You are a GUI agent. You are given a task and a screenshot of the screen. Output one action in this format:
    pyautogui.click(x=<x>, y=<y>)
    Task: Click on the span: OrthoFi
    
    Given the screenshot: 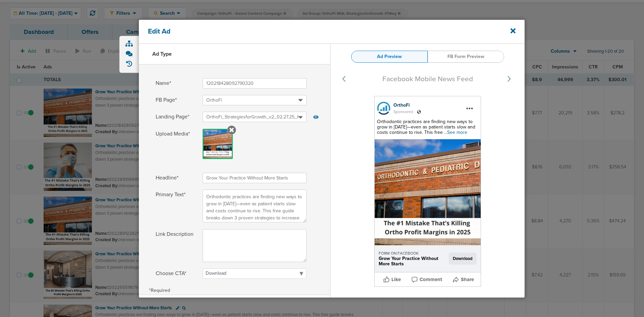 What is the action you would take?
    pyautogui.click(x=214, y=99)
    